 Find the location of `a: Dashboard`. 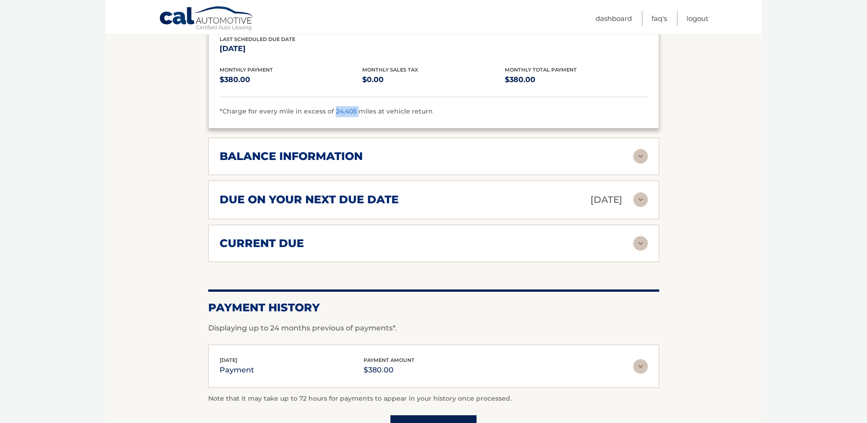

a: Dashboard is located at coordinates (614, 18).